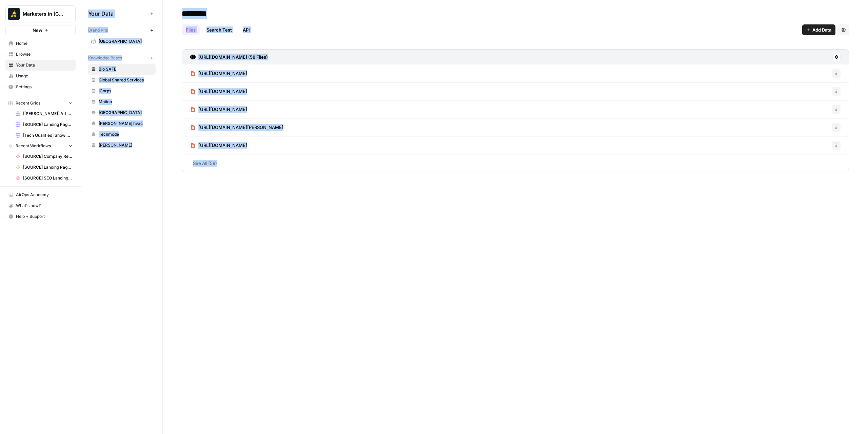  What do you see at coordinates (40, 14) in the screenshot?
I see `button: Workspace: Marketers in Demand` at bounding box center [40, 14].